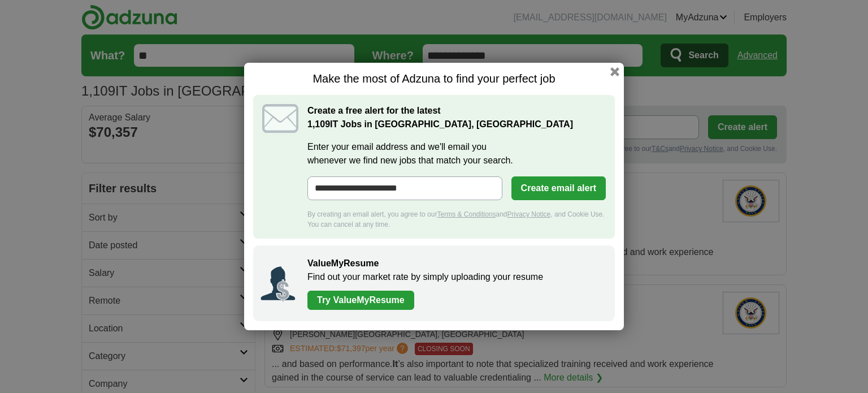 This screenshot has width=868, height=393. What do you see at coordinates (455, 264) in the screenshot?
I see `h2: ValueMyResume` at bounding box center [455, 264].